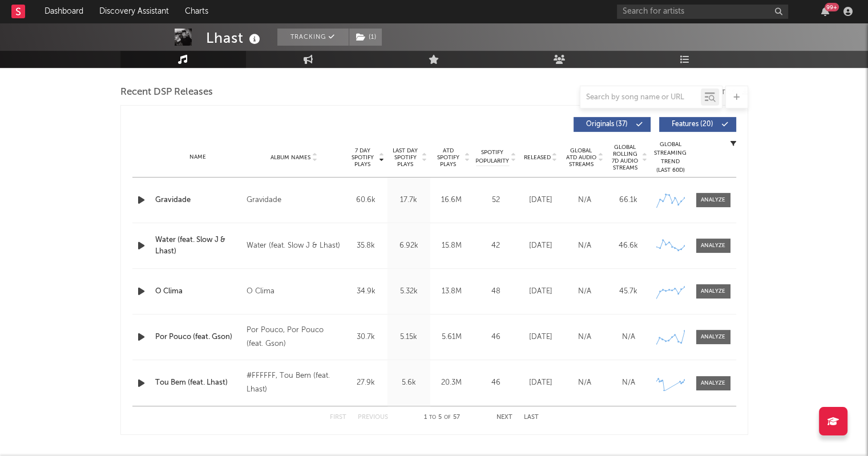 This screenshot has width=868, height=456. Describe the element at coordinates (338, 417) in the screenshot. I see `button: First` at that location.